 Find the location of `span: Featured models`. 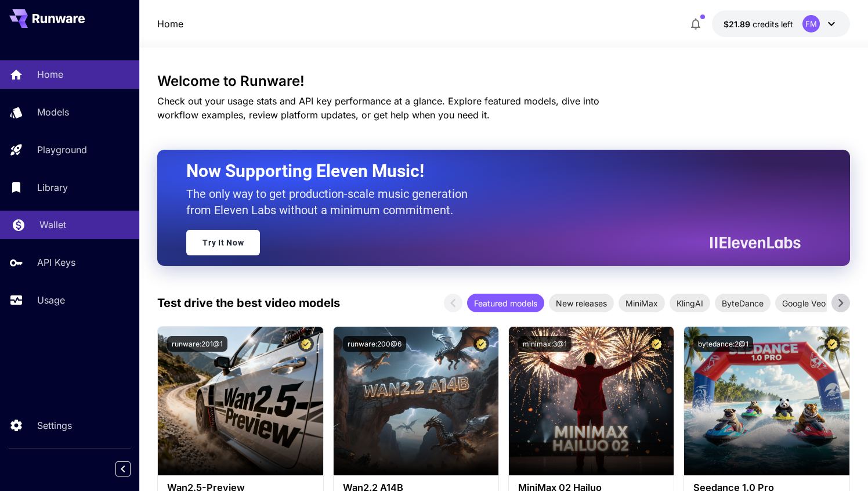

span: Featured models is located at coordinates (506, 303).